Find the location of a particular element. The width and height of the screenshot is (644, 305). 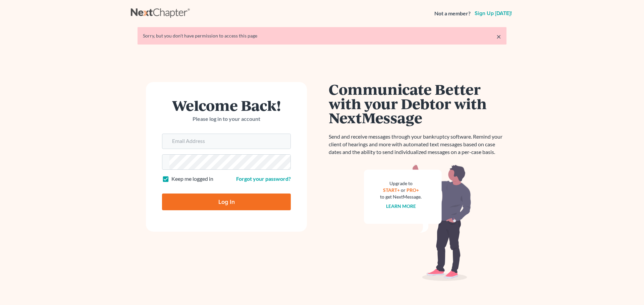

h1: Communicate Better with your Debtor with NextMessage is located at coordinates (417, 104).